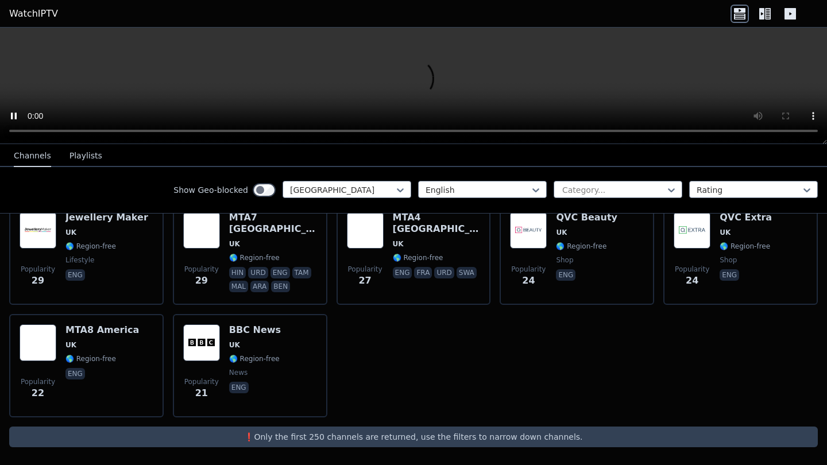 This screenshot has height=465, width=827. What do you see at coordinates (238, 273) in the screenshot?
I see `p: hin` at bounding box center [238, 273].